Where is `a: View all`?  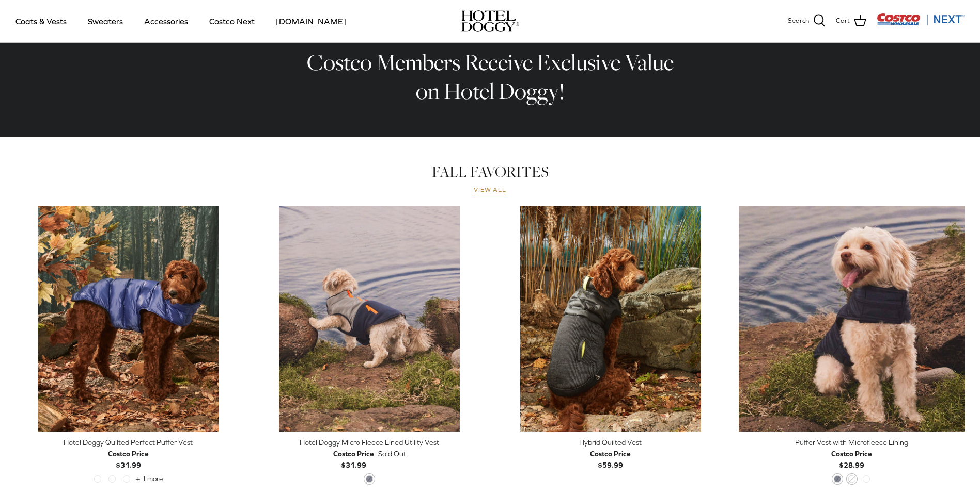 a: View all is located at coordinates (490, 190).